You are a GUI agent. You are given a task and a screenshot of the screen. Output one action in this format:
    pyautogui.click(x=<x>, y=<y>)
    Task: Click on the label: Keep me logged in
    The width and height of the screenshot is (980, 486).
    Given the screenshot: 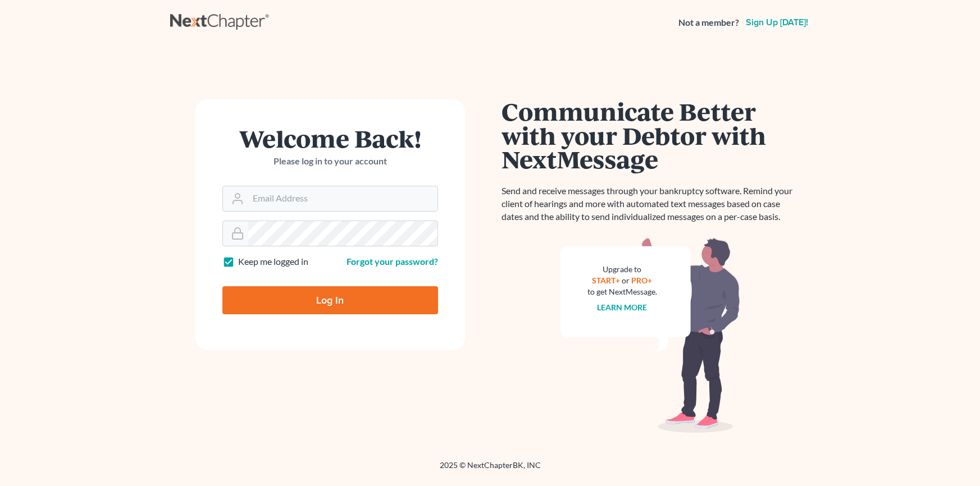 What is the action you would take?
    pyautogui.click(x=273, y=261)
    